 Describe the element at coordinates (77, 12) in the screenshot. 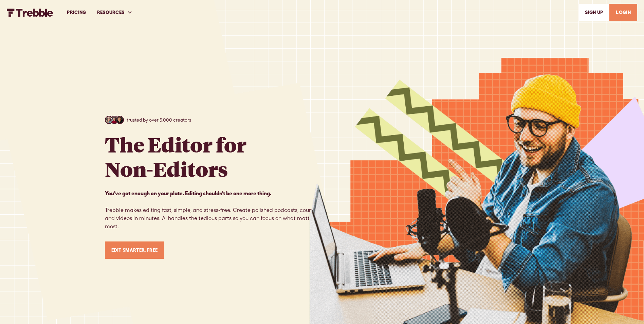

I see `a: PRICING` at that location.